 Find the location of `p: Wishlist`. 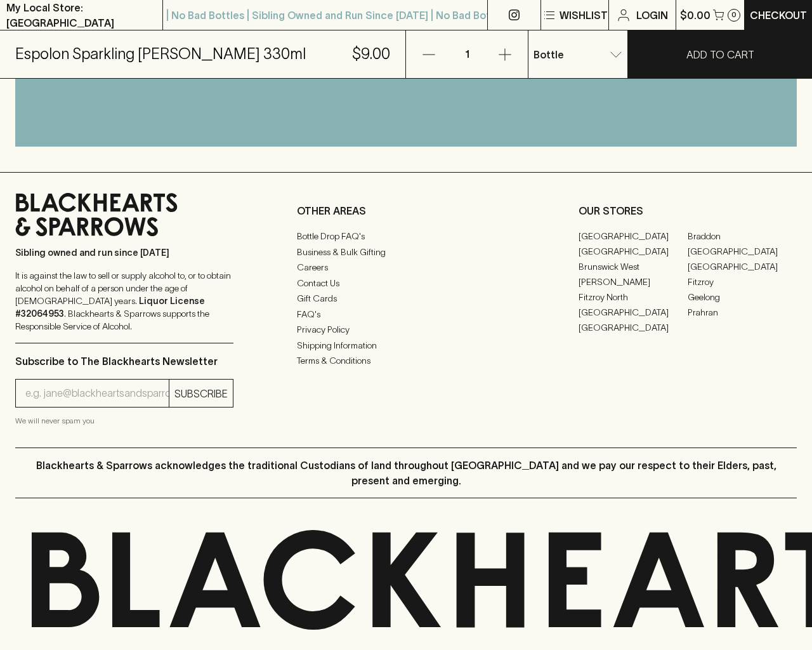

p: Wishlist is located at coordinates (583, 15).